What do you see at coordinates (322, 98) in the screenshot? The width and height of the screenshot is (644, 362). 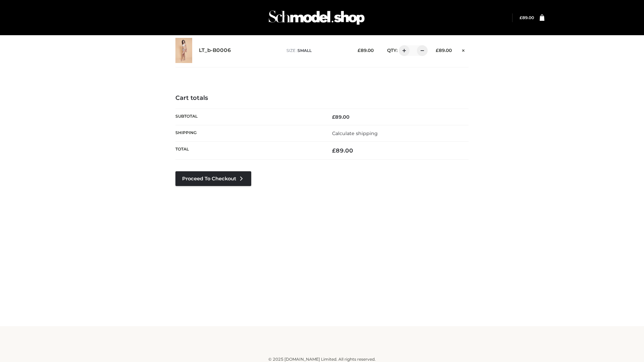 I see `h4: Cart totals` at bounding box center [322, 98].